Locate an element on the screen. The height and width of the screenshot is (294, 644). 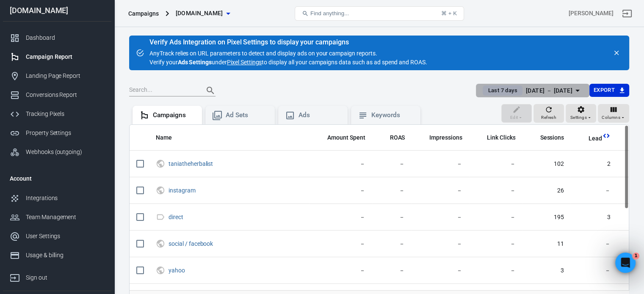
div: Landing Page Report is located at coordinates (66, 76).